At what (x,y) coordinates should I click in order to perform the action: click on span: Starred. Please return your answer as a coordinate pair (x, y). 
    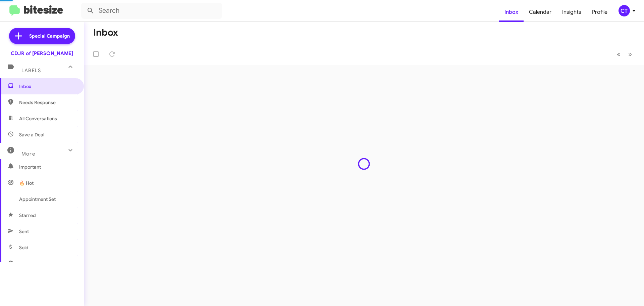
    Looking at the image, I should click on (27, 215).